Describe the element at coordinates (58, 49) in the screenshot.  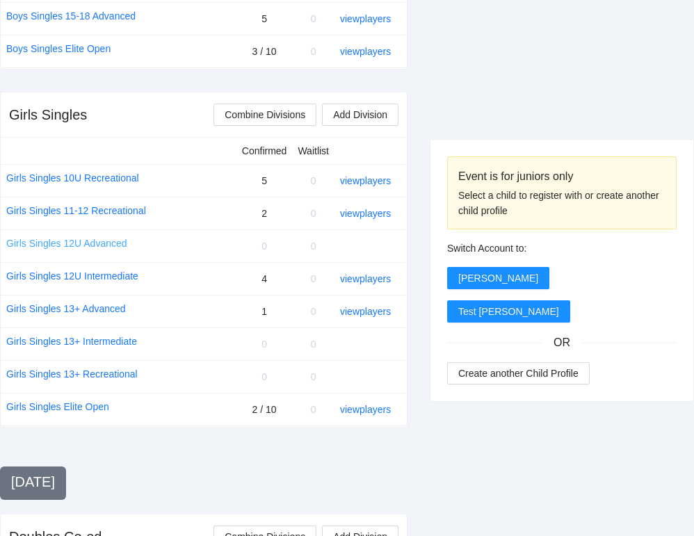
I see `a: Boys Singles Elite Open` at that location.